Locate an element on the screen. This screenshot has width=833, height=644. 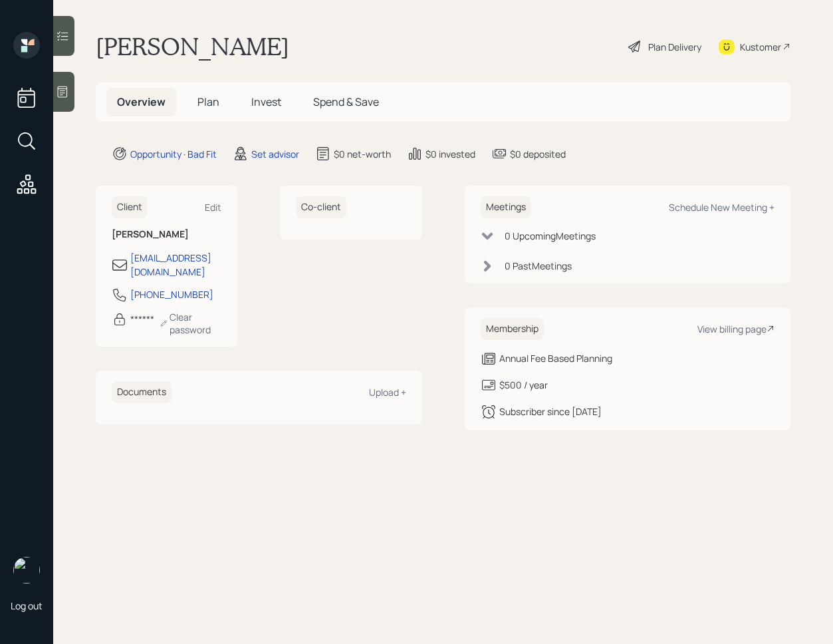
div: Clear password is located at coordinates (190, 324).